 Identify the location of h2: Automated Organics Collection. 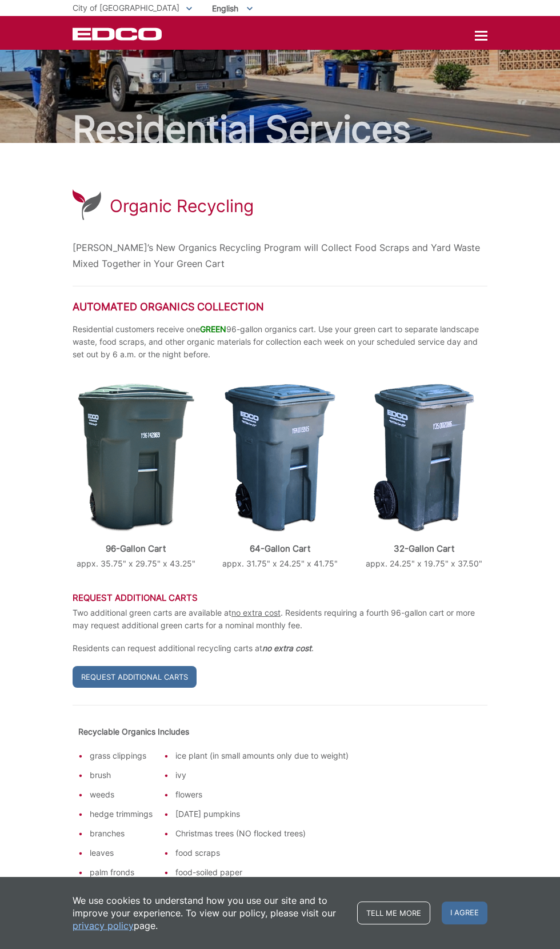
(280, 307).